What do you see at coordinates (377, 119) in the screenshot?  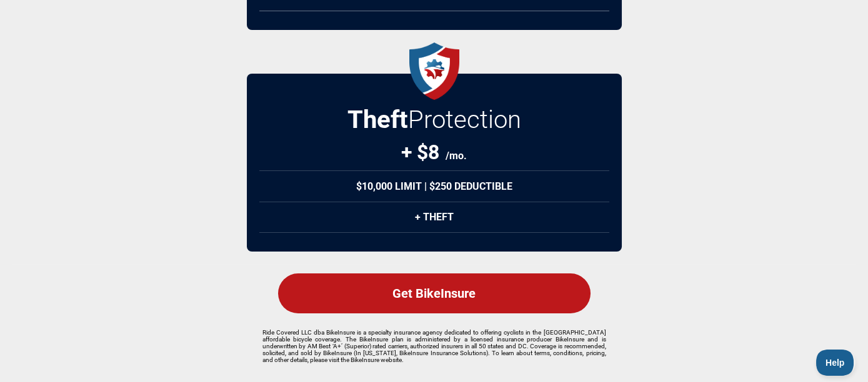 I see `strong: Theft` at bounding box center [377, 119].